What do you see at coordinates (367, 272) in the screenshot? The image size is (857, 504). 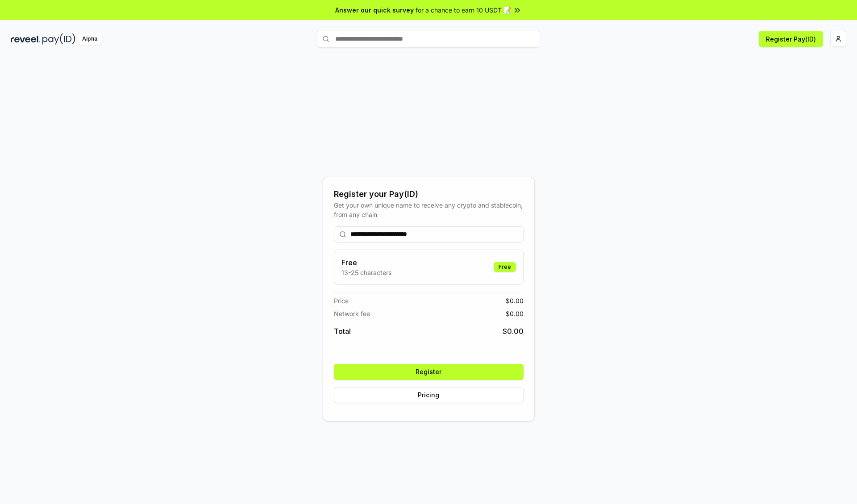 I see `p: 13-25 characters` at bounding box center [367, 272].